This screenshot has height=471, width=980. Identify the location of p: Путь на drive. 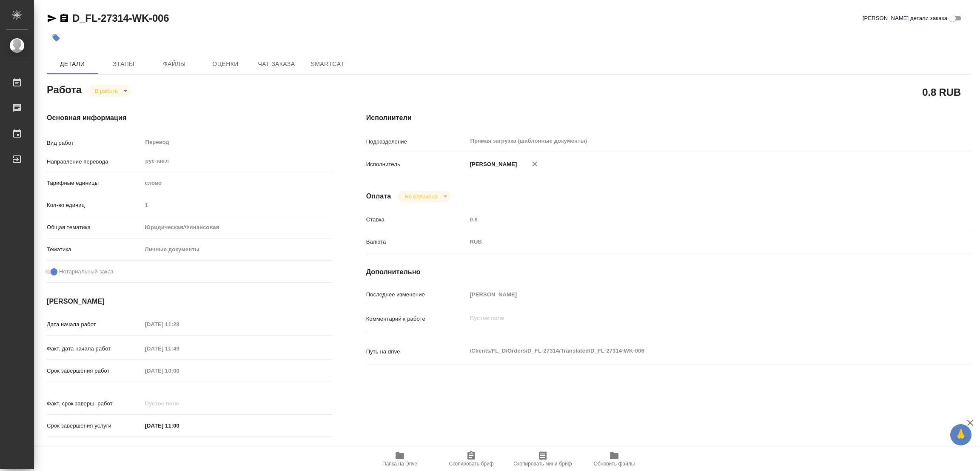
(416, 351).